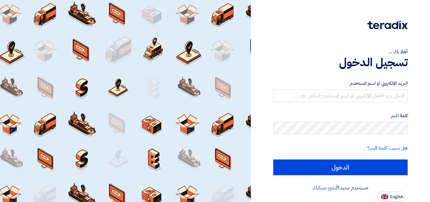  What do you see at coordinates (340, 62) in the screenshot?
I see `h1: تسجيل الدخول` at bounding box center [340, 62].